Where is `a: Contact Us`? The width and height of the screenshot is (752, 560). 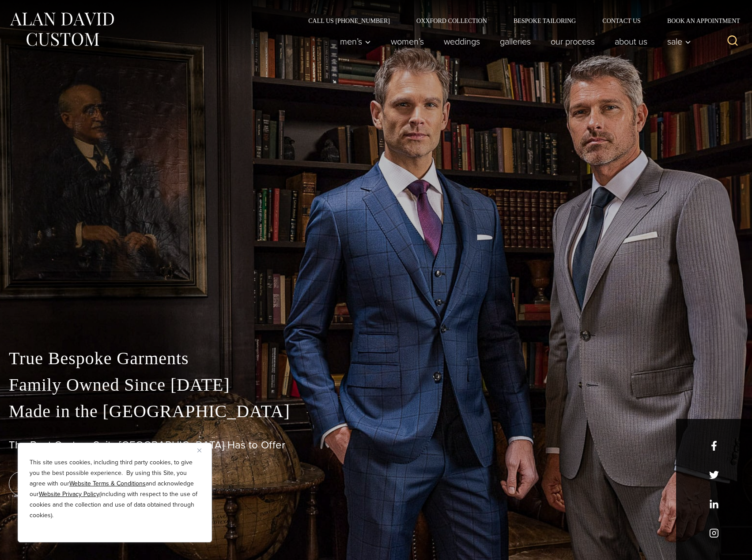 a: Contact Us is located at coordinates (622, 21).